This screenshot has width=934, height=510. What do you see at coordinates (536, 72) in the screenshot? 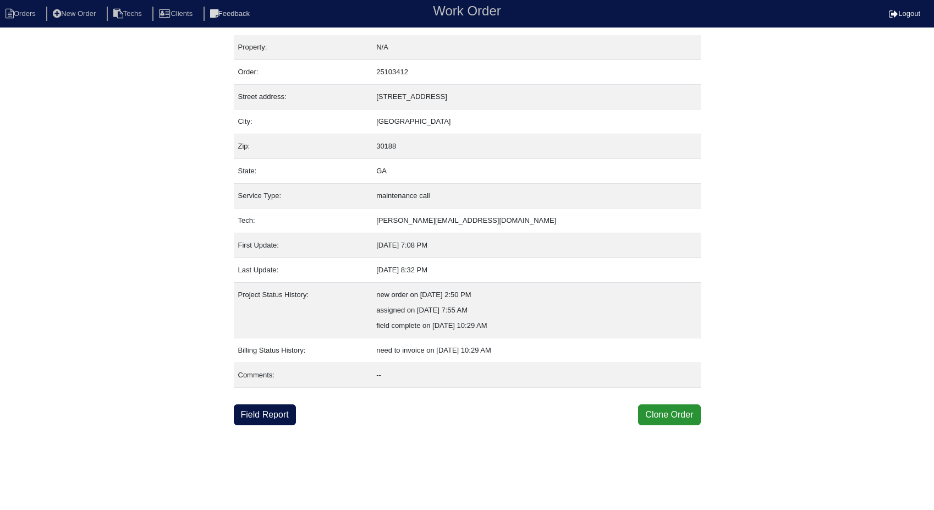
I see `td: 25103412` at bounding box center [536, 72].